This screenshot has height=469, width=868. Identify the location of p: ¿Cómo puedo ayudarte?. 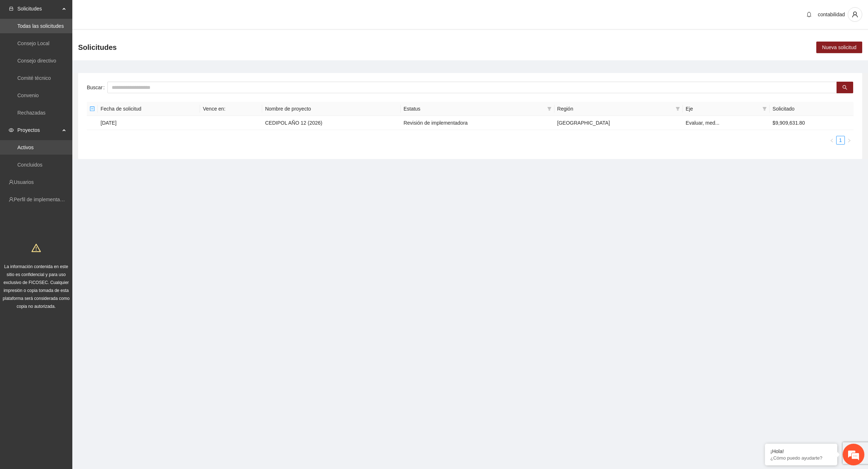
(801, 458).